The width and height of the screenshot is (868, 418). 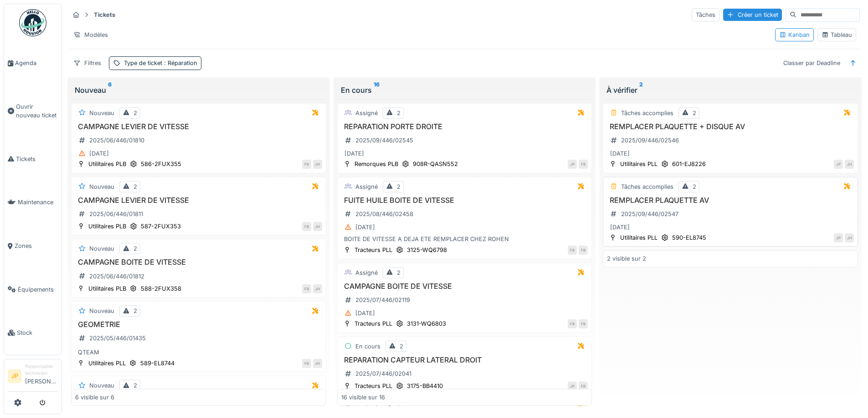 I want to click on div: 3131-WQ6803, so click(x=426, y=324).